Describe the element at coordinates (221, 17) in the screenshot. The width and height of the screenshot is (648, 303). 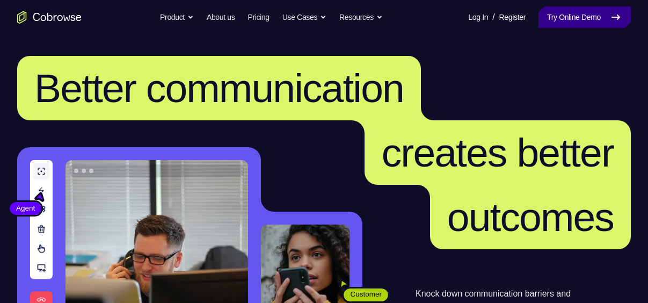
I see `a: About us` at that location.